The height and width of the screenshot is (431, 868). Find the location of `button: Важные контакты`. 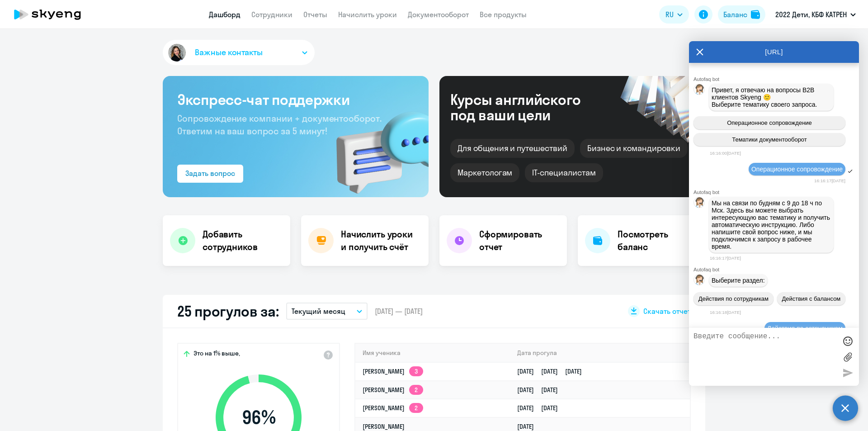

button: Важные контакты is located at coordinates (239, 53).